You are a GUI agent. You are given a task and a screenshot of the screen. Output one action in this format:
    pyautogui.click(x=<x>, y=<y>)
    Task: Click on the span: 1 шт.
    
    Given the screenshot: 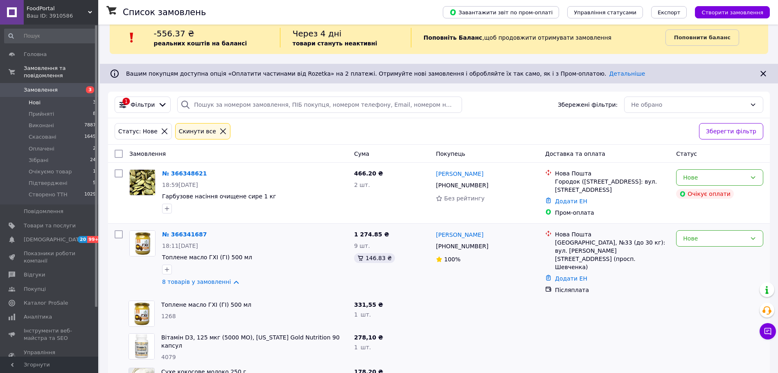 What is the action you would take?
    pyautogui.click(x=362, y=347)
    